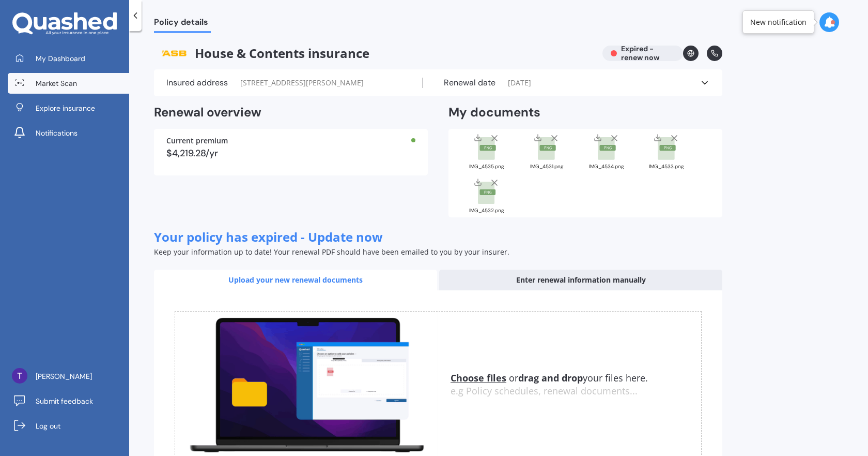 The image size is (868, 456). I want to click on a: My Dashboard, so click(68, 58).